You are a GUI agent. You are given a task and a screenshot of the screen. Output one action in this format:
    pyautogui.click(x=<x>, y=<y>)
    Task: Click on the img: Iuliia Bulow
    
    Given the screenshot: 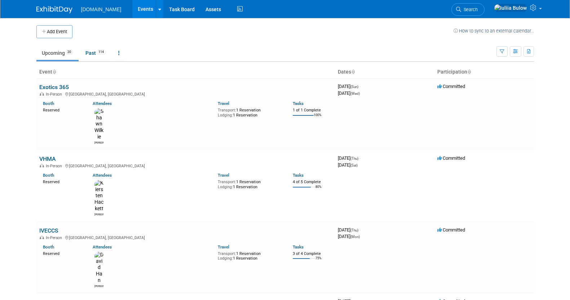 What is the action you would take?
    pyautogui.click(x=510, y=8)
    